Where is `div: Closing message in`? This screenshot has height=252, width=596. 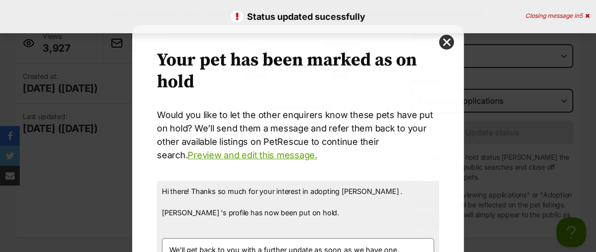 div: Closing message in is located at coordinates (558, 16).